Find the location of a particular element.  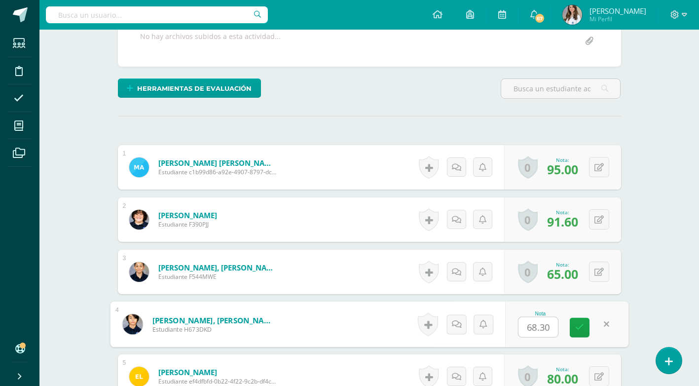

img: a3485d9babf22a770558c2c8050e4d4d.png is located at coordinates (572, 15).